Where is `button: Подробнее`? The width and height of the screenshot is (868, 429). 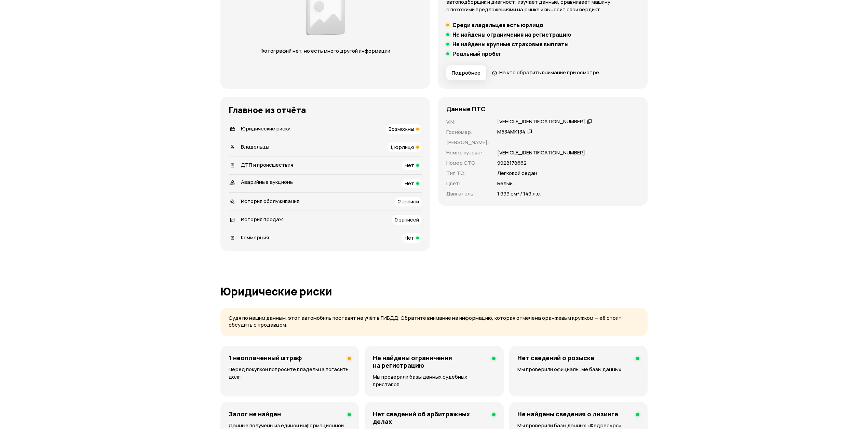
button: Подробнее is located at coordinates (466, 73).